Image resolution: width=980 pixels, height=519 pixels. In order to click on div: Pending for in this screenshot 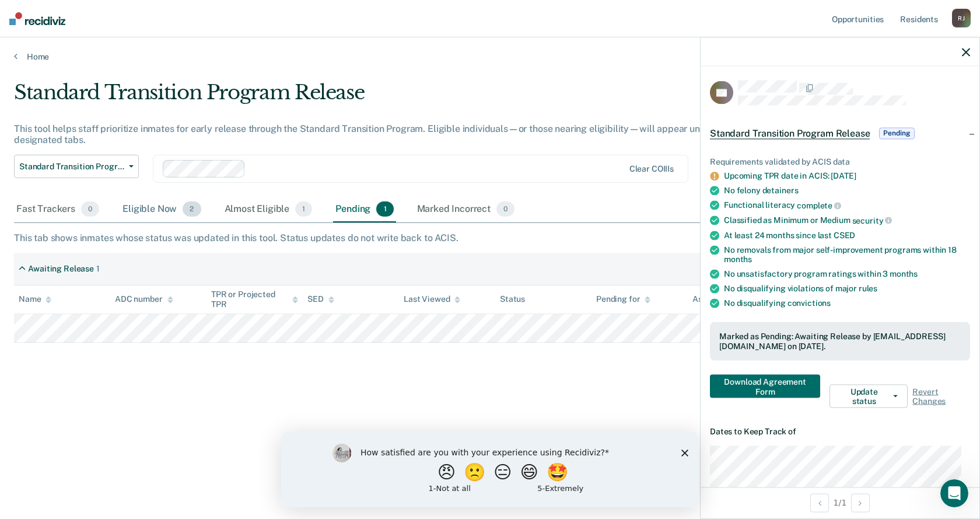, I will do `click(623, 299)`.